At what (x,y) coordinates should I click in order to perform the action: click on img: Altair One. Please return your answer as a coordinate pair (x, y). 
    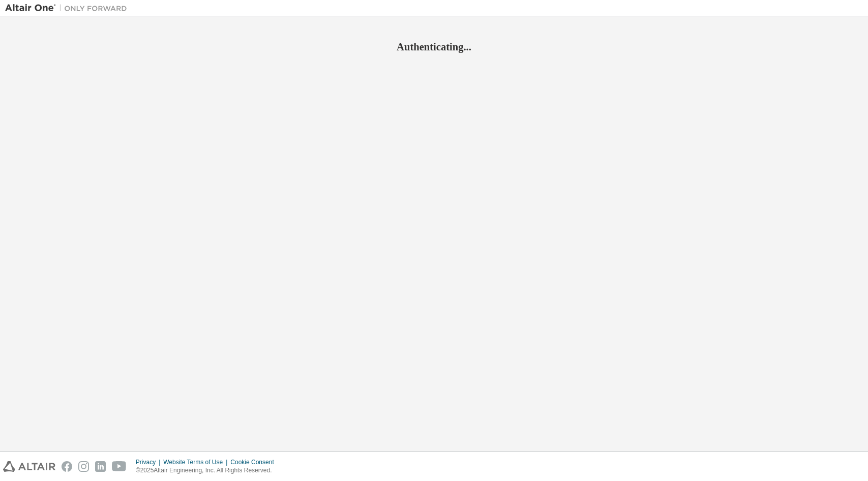
    Looking at the image, I should click on (69, 8).